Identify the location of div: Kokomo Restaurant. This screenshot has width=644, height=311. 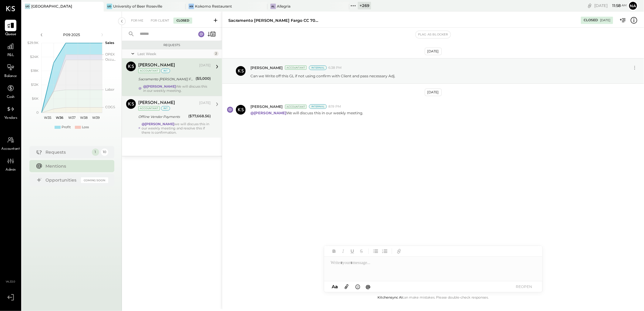
(213, 6).